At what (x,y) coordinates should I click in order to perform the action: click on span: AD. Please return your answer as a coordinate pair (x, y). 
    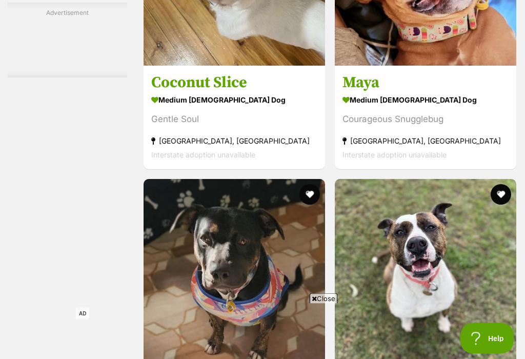
    Looking at the image, I should click on (83, 313).